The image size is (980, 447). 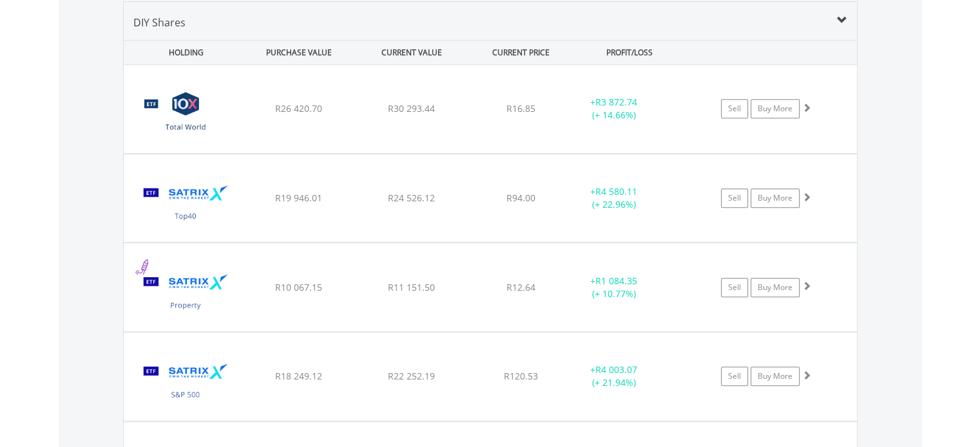 I want to click on span: R18 249.12, so click(x=299, y=376).